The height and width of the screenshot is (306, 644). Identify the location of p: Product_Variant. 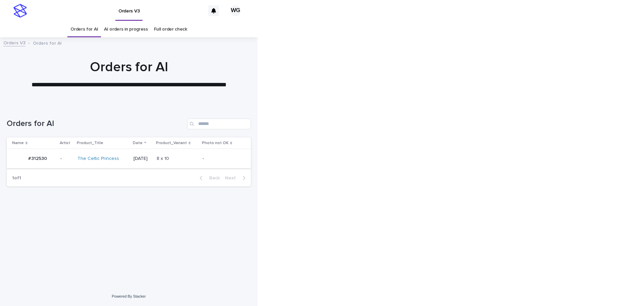
(171, 143).